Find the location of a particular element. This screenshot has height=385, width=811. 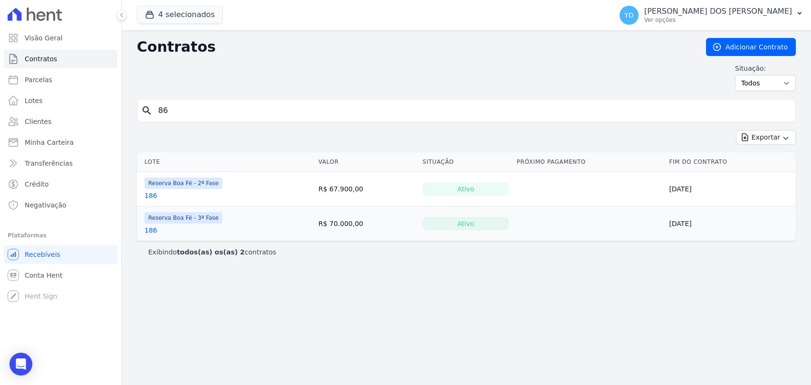

th: Lote is located at coordinates (226, 162).